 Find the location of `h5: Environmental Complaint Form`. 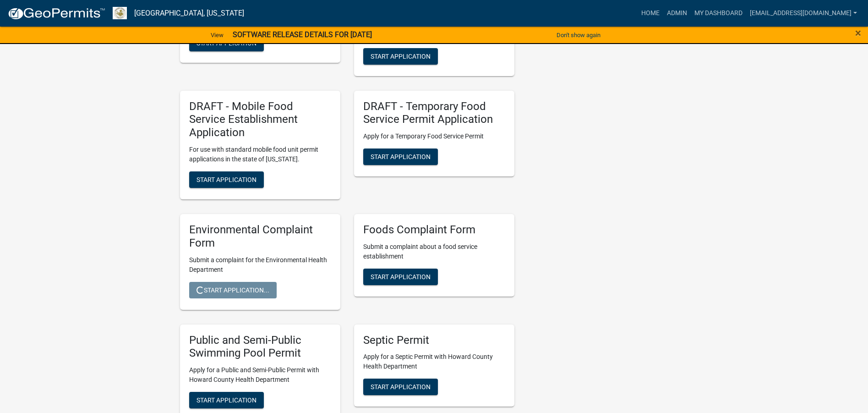

h5: Environmental Complaint Form is located at coordinates (260, 237).